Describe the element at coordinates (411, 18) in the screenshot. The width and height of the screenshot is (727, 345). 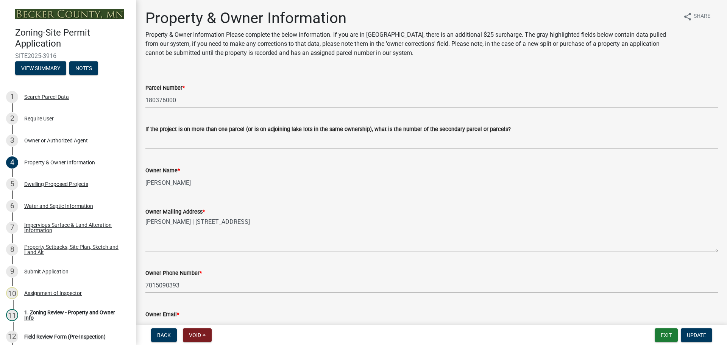
I see `h1: Property & Owner Information` at that location.